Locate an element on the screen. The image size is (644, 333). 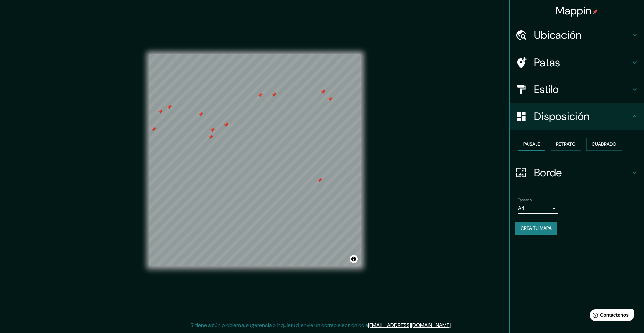
font: Crea tu mapa is located at coordinates (536, 228).